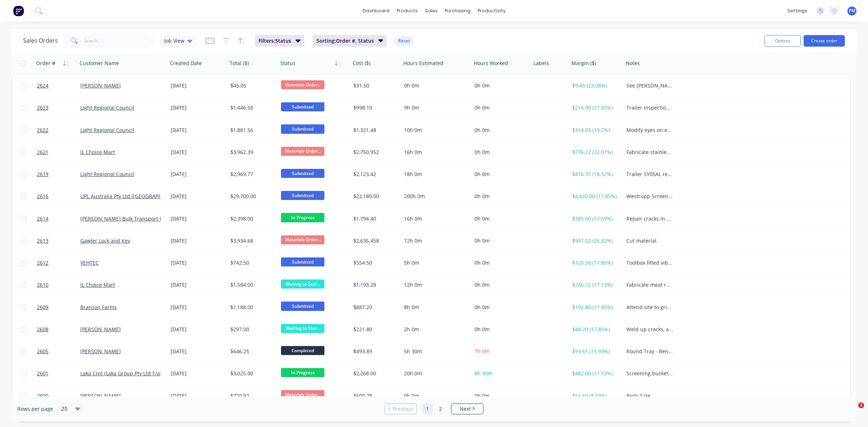 The image size is (868, 427). What do you see at coordinates (288, 63) in the screenshot?
I see `div: Status` at bounding box center [288, 63].